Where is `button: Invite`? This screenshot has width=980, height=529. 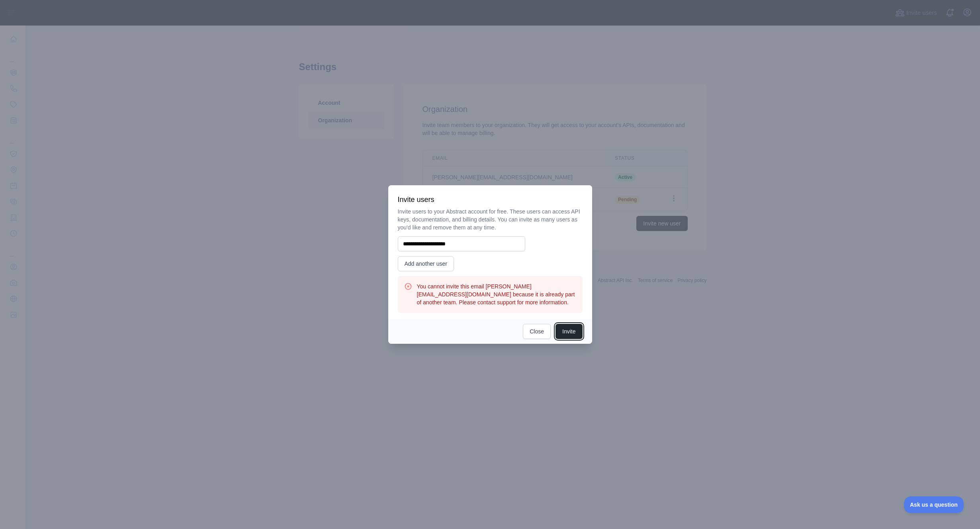
button: Invite is located at coordinates (568, 332).